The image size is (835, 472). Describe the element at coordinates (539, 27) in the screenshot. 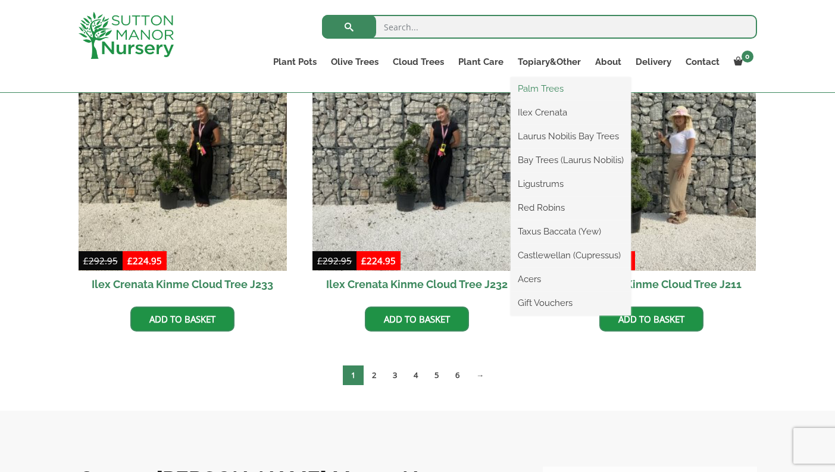

I see `input: Search...` at that location.